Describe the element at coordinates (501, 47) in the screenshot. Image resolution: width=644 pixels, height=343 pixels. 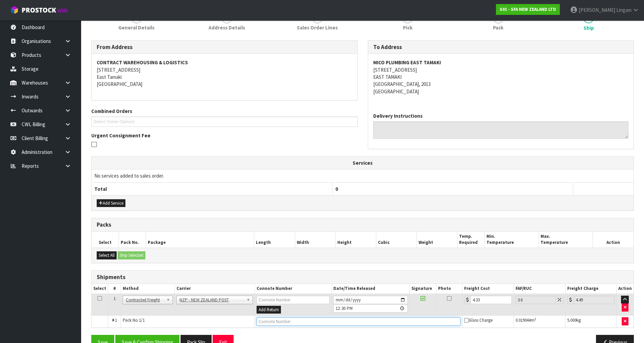
I see `h3: To Address` at that location.